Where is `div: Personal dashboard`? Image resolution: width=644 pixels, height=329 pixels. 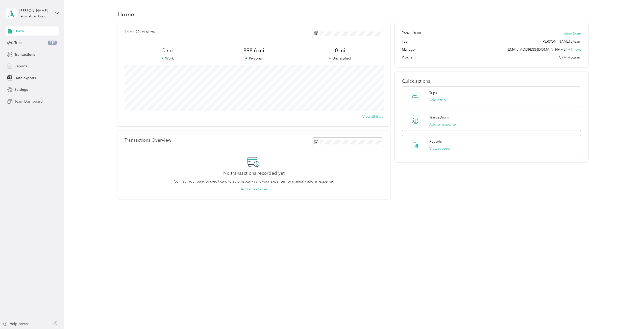 div: Personal dashboard is located at coordinates (33, 17).